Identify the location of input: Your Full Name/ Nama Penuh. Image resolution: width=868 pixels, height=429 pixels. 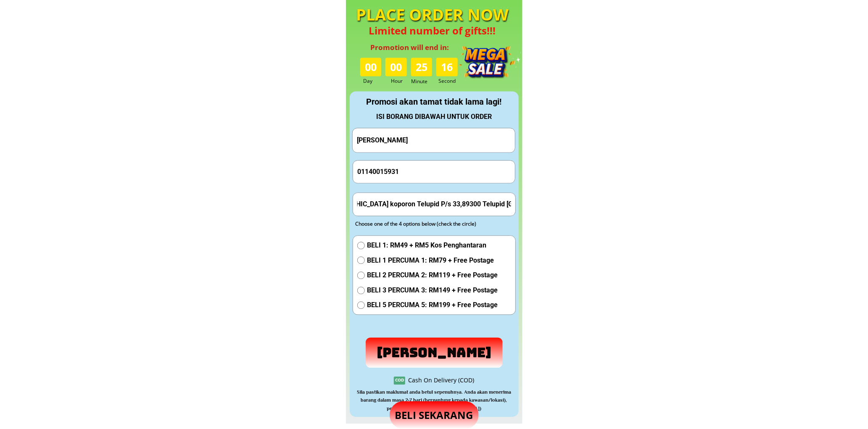
(434, 140).